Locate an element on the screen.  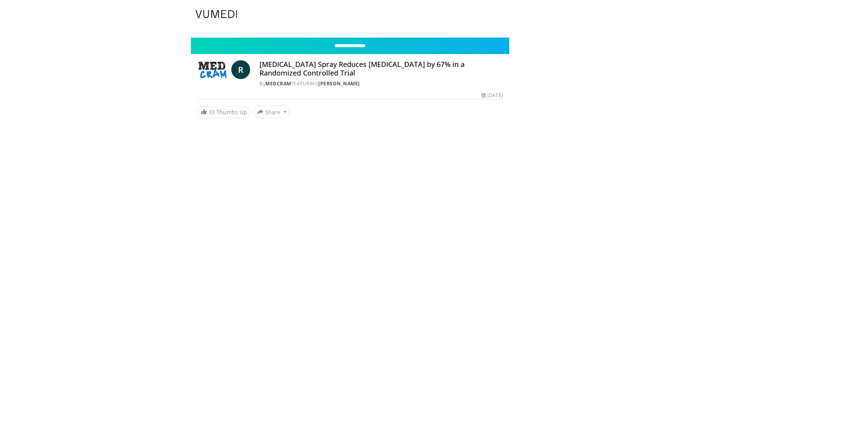
a: 33 Thumbs Up is located at coordinates (224, 112).